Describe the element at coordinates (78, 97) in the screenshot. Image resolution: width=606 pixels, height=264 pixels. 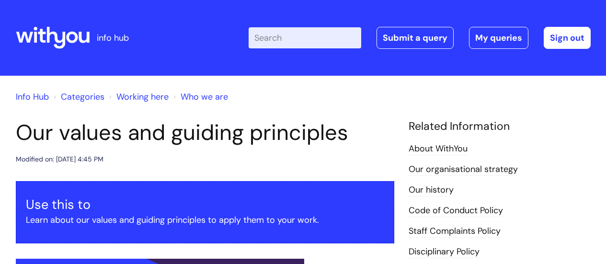
I see `li: Solution home` at that location.